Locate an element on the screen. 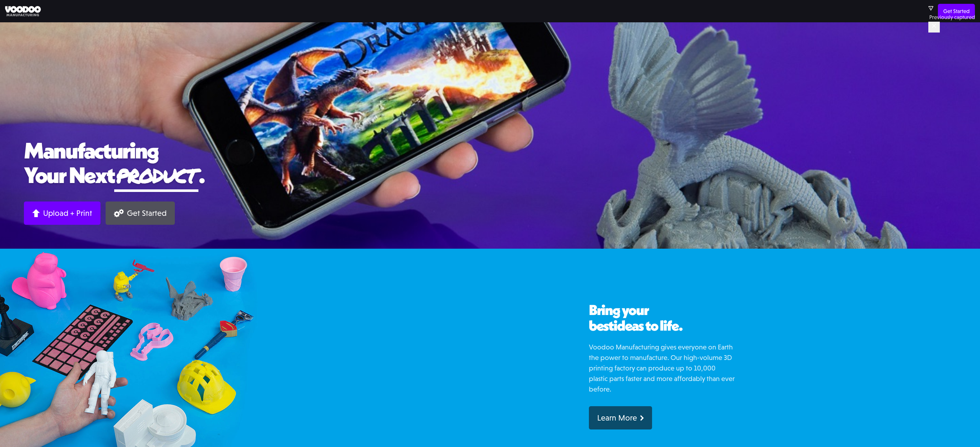  a: Upload + Print is located at coordinates (62, 213).